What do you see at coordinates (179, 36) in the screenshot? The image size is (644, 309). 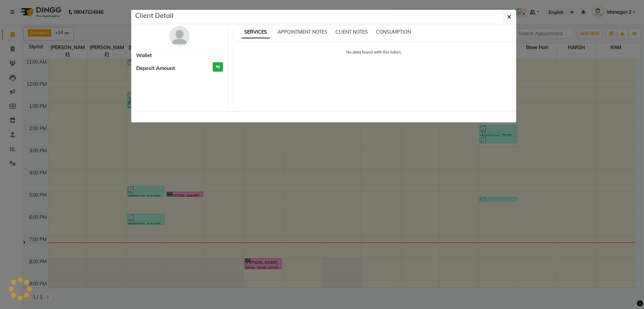 I see `img: avatar` at bounding box center [179, 36].